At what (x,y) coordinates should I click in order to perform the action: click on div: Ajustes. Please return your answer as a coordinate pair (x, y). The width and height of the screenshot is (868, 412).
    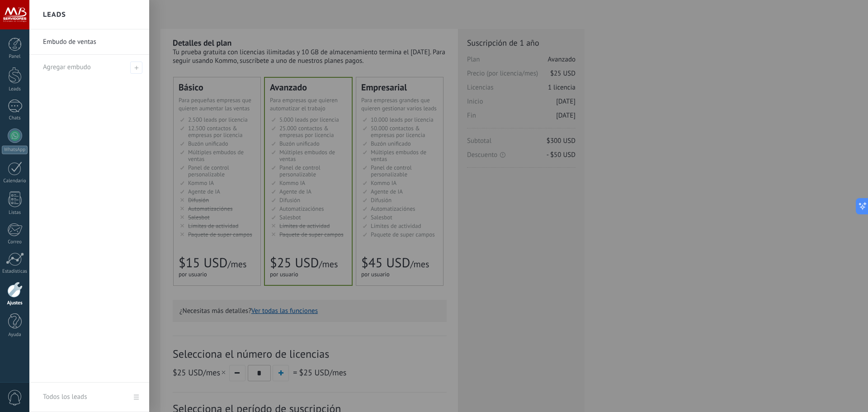
    Looking at the image, I should click on (15, 303).